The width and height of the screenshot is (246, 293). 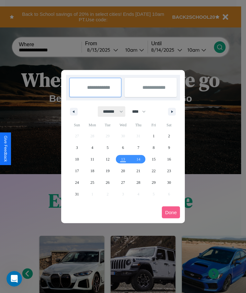 I want to click on button: 21, so click(x=138, y=171).